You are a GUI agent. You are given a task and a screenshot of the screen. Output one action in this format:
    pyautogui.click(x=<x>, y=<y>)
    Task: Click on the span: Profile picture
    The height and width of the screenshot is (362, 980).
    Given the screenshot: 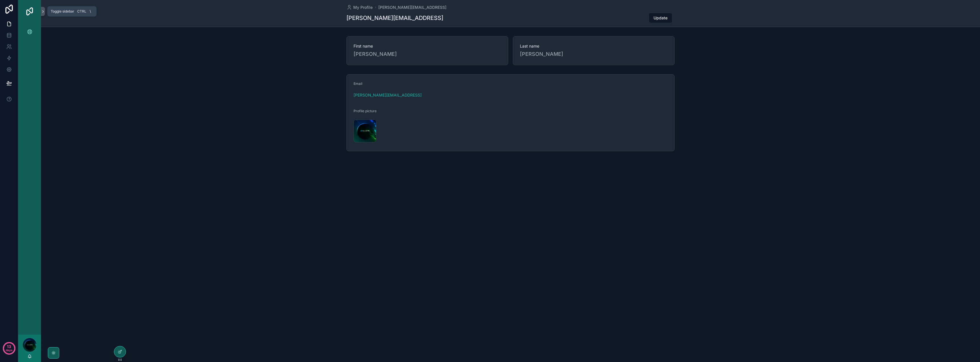 What is the action you would take?
    pyautogui.click(x=365, y=111)
    